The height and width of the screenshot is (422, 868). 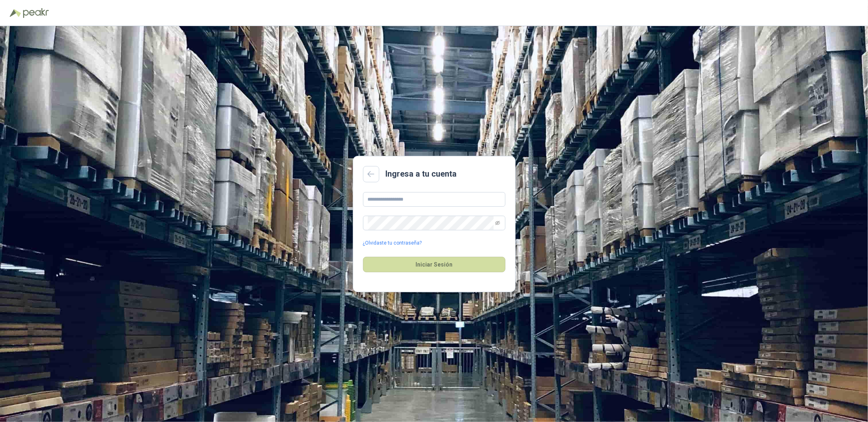 I want to click on img: Logo, so click(x=16, y=13).